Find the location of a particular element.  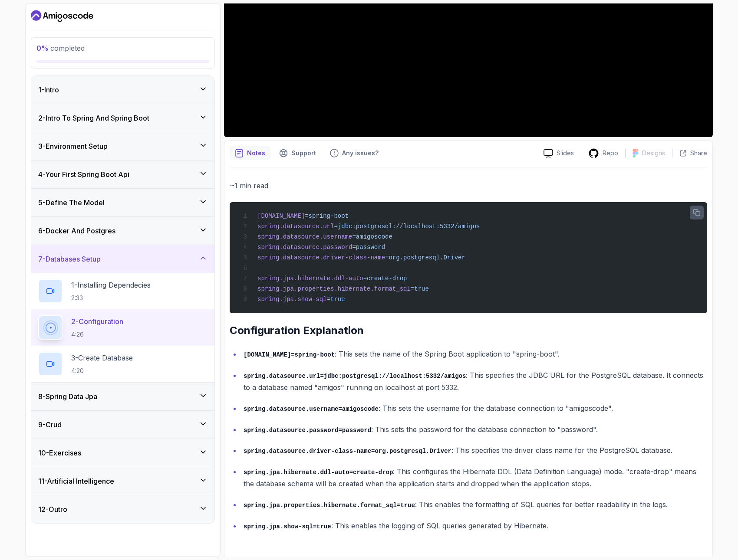

p: 4:20 is located at coordinates (102, 371).